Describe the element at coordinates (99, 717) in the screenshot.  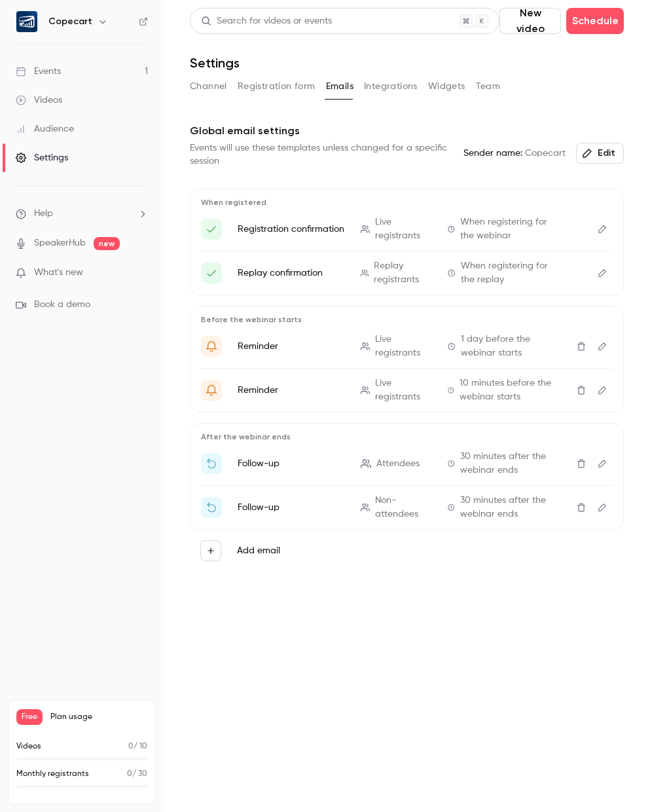
I see `span: Plan usage` at that location.